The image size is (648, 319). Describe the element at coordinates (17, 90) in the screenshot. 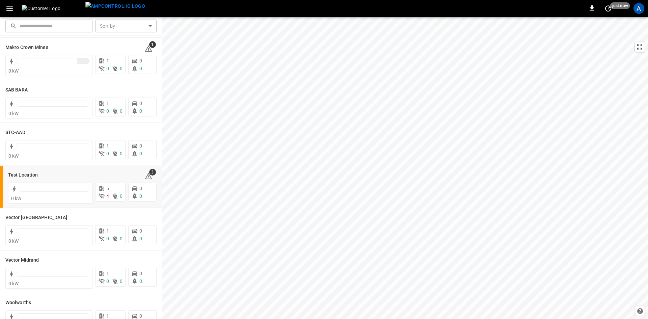

I see `h6: SAB BARA` at that location.